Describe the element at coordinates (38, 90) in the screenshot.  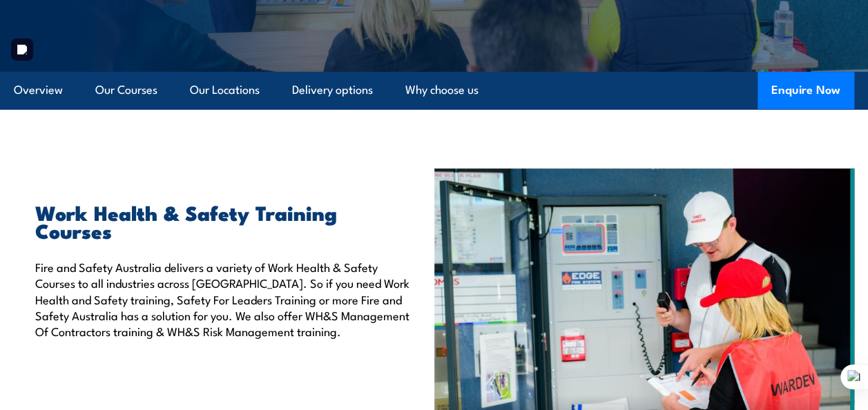
I see `a: Overview` at that location.